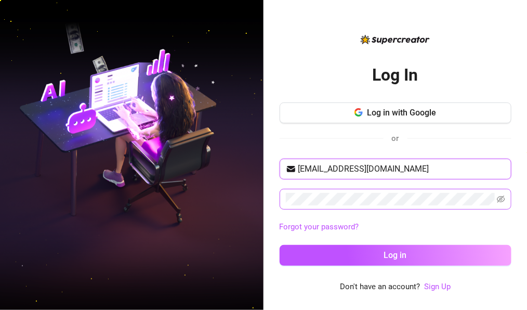  Describe the element at coordinates (395, 255) in the screenshot. I see `span: Log in` at that location.